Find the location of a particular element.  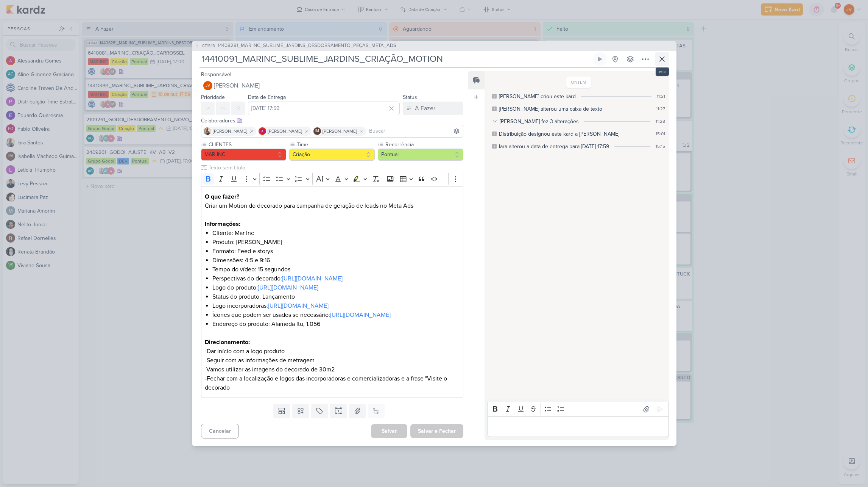

div: Caroline criou este kard is located at coordinates (538, 96).